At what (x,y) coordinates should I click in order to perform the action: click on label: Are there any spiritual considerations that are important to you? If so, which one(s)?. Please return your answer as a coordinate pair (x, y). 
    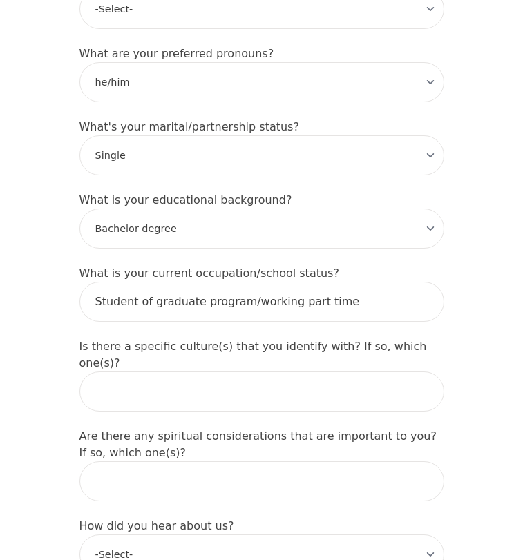
    Looking at the image, I should click on (258, 444).